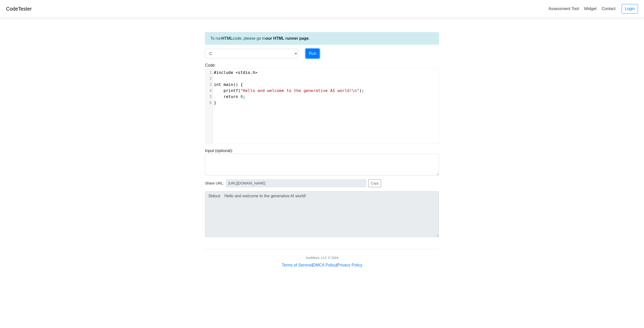 This screenshot has width=644, height=328. What do you see at coordinates (590, 8) in the screenshot?
I see `a: Widget` at bounding box center [590, 8].